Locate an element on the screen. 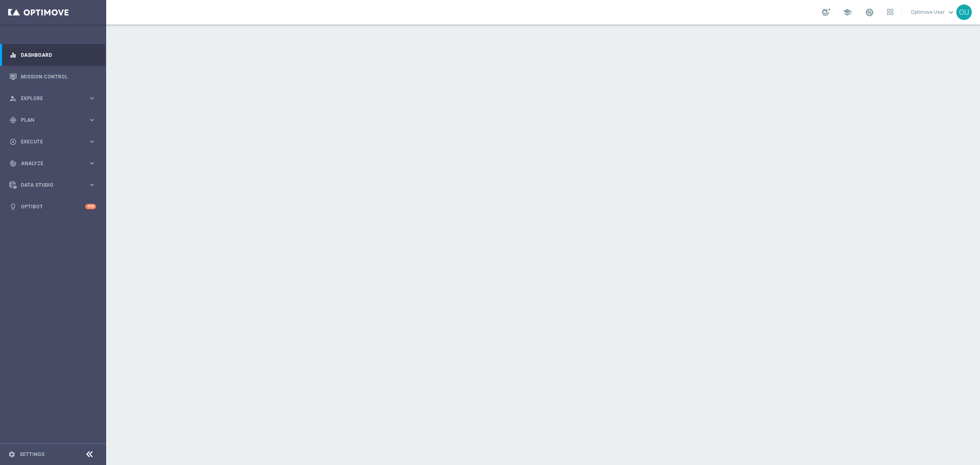 This screenshot has width=980, height=465. div: lightbulb Optibot +10 is located at coordinates (52, 207).